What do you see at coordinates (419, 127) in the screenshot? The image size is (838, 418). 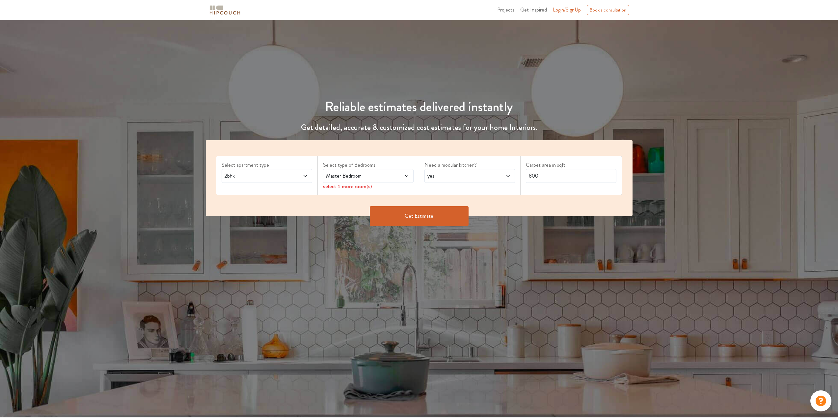 I see `h4: Get detailed, accurate & customized cost estimates for your home Interiors.` at bounding box center [419, 127].